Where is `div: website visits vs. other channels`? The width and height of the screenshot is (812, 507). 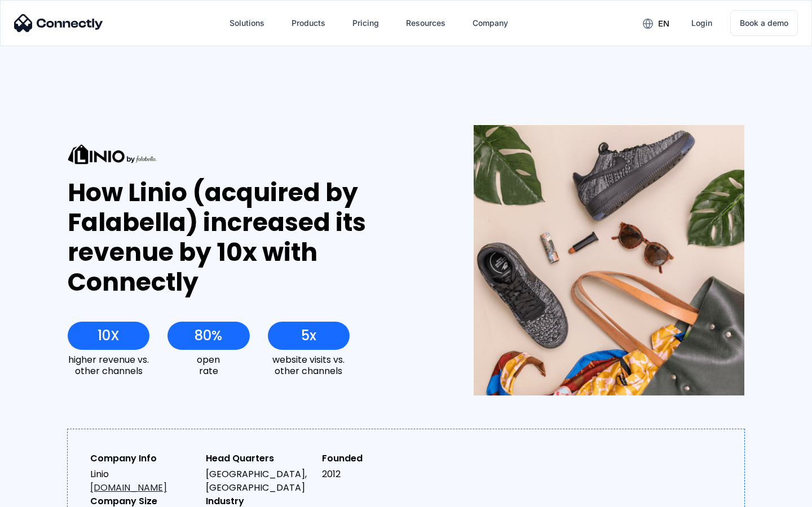 div: website visits vs. other channels is located at coordinates (309, 365).